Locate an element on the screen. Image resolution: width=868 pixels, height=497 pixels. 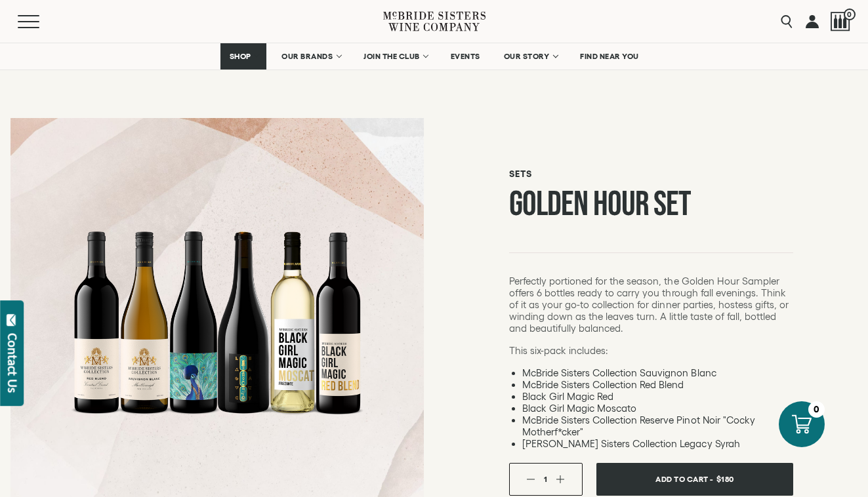
div: 0 is located at coordinates (816, 409).